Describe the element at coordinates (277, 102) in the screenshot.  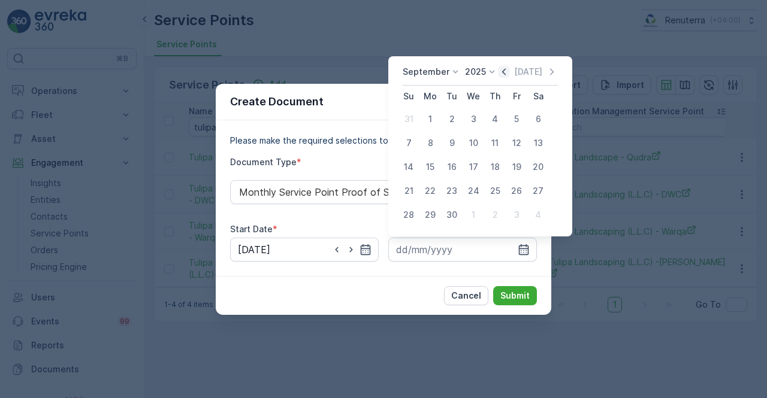
I see `p: Create Document` at that location.